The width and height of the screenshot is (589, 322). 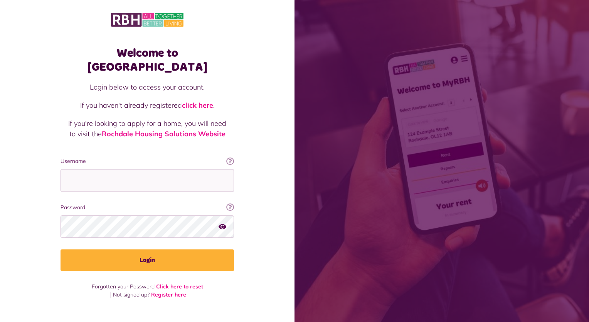 I want to click on p: If you're looking to apply for a home, you will need to visit the, so click(x=147, y=128).